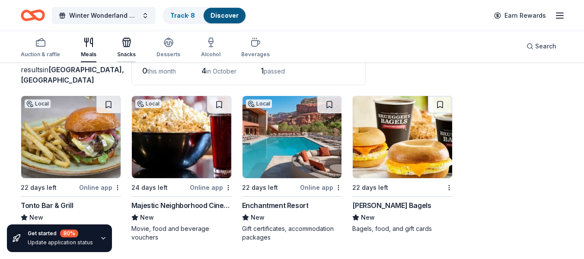 The width and height of the screenshot is (584, 259). Describe the element at coordinates (145, 70) in the screenshot. I see `span: 0` at that location.